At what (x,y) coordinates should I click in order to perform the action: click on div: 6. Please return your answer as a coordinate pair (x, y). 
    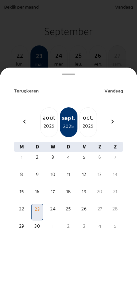
    Looking at the image, I should click on (100, 157).